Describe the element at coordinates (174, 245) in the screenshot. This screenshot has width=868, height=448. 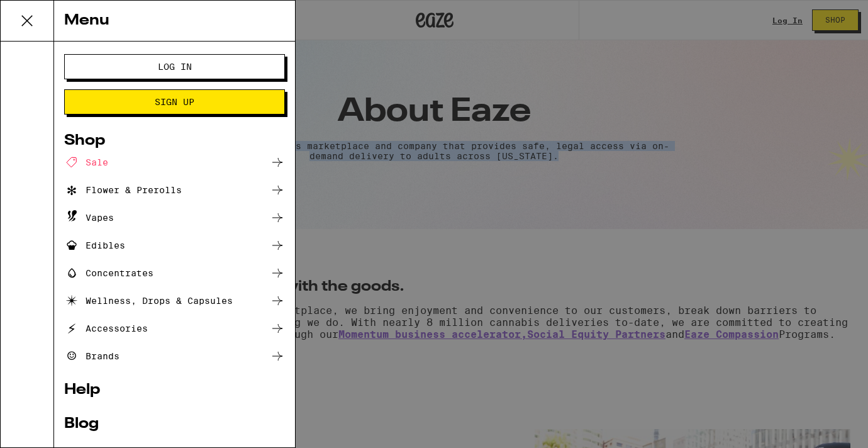
I see `a: Edibles` at that location.